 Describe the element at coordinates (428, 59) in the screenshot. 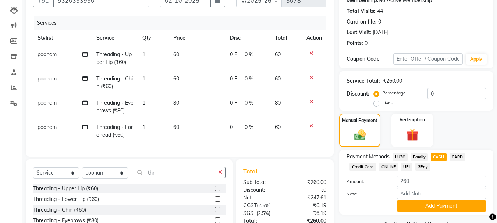

I see `input: Enter Offer / Coupon Code` at that location.